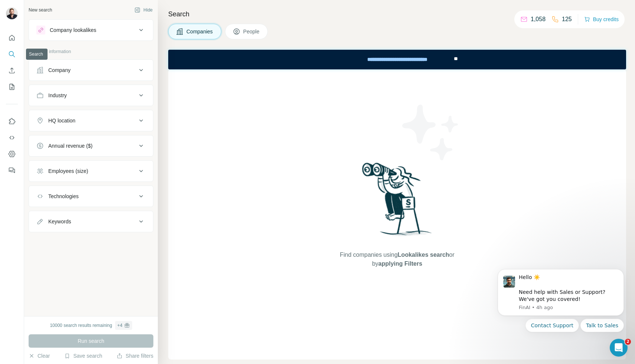 Image resolution: width=635 pixels, height=364 pixels. I want to click on p: 1,058, so click(538, 19).